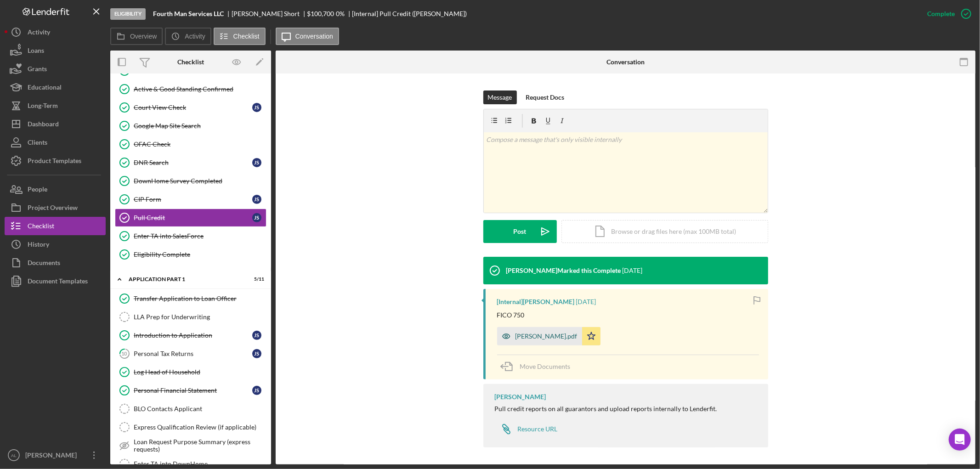 Image resolution: width=980 pixels, height=469 pixels. Describe the element at coordinates (191, 254) in the screenshot. I see `a: Eligibility Complete` at that location.